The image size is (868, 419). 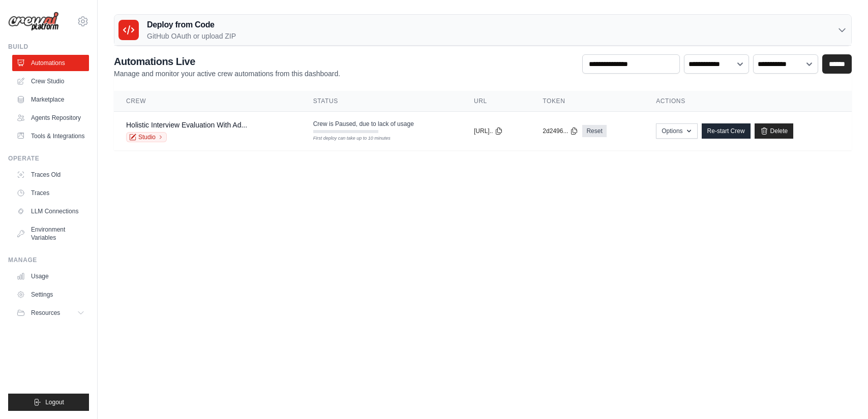 What do you see at coordinates (33, 21) in the screenshot?
I see `img: Logo` at bounding box center [33, 21].